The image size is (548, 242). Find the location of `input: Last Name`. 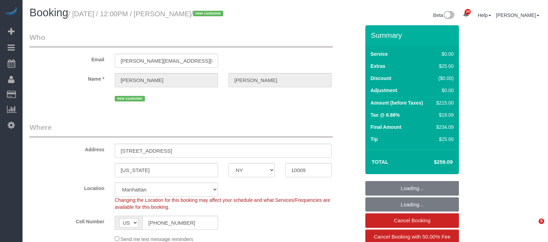

input: Last Name is located at coordinates (280, 80).